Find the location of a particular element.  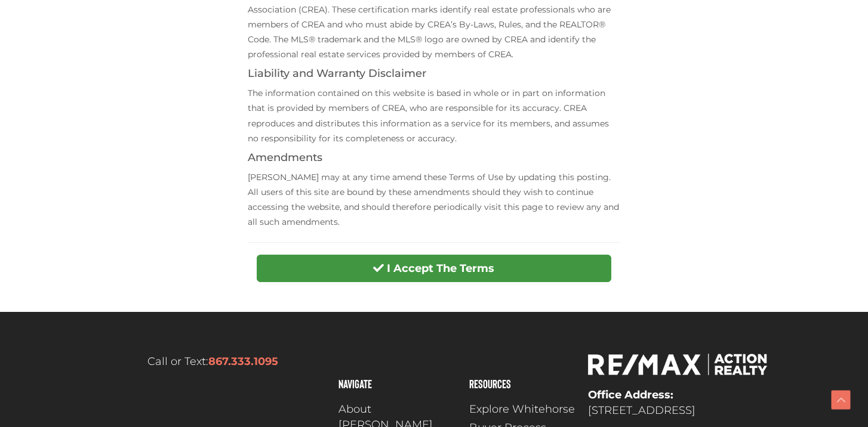

strong: Office Address: is located at coordinates (630, 395).